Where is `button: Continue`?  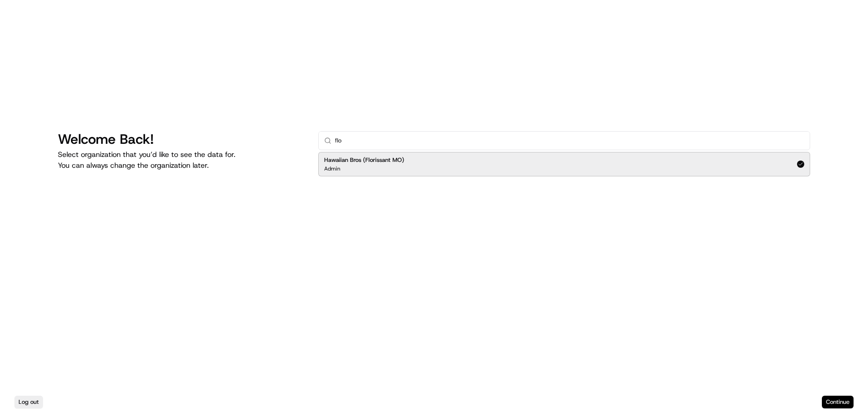
button: Continue is located at coordinates (838, 402).